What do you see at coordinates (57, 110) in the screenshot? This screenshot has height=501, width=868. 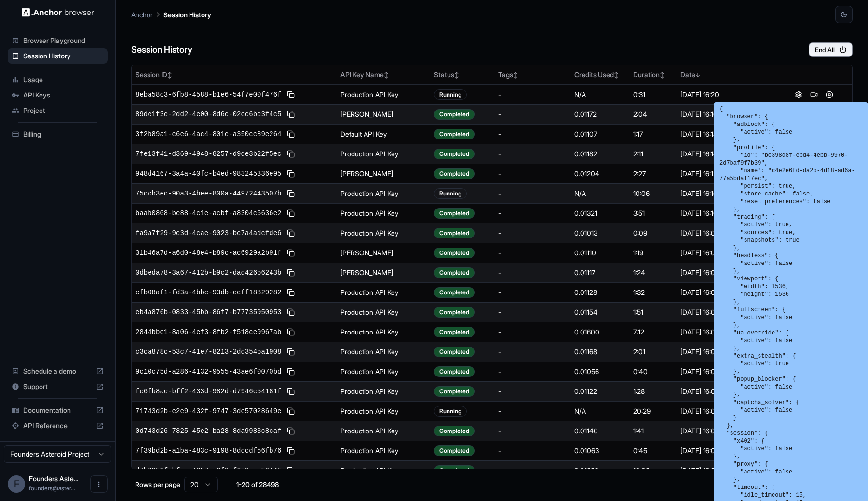 I see `div: Project` at bounding box center [57, 110].